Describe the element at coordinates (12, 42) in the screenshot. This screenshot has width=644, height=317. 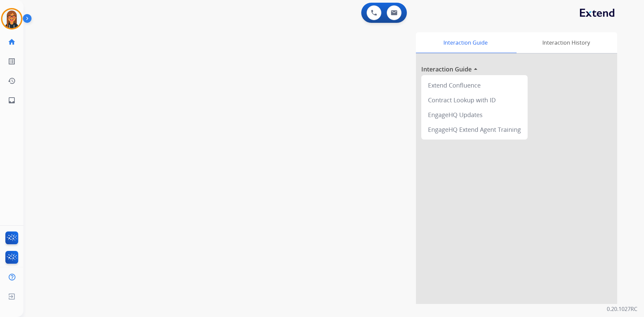
I see `mat-icon: home` at that location.